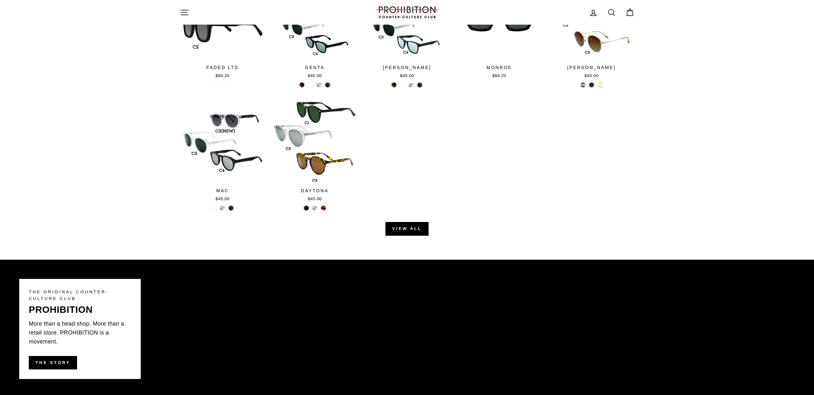 The height and width of the screenshot is (395, 814). I want to click on a: MAC$45.00, so click(223, 151).